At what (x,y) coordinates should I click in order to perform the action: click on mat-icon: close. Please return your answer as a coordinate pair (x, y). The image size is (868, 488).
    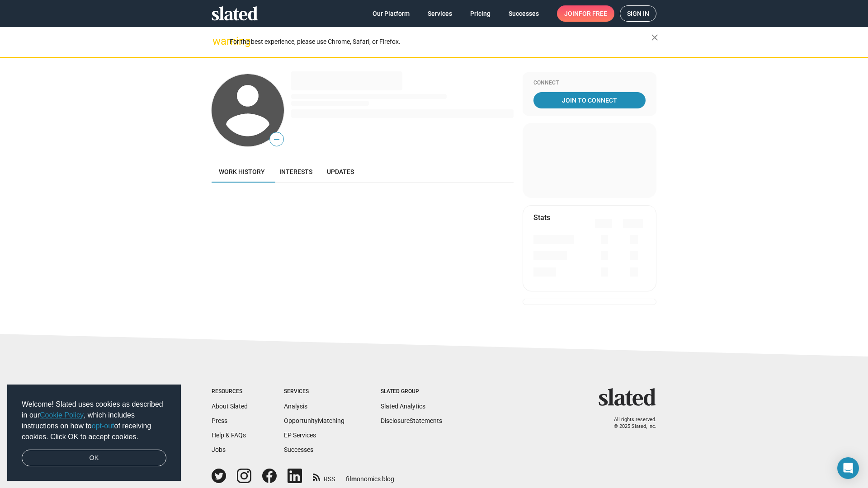
    Looking at the image, I should click on (654, 37).